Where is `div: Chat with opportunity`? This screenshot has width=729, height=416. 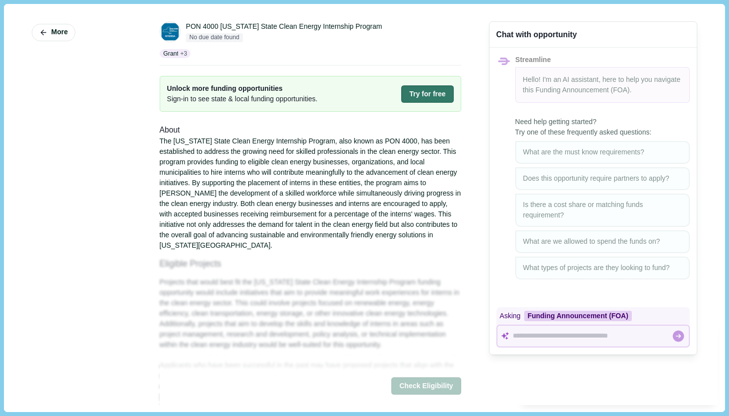
div: Chat with opportunity is located at coordinates (537, 34).